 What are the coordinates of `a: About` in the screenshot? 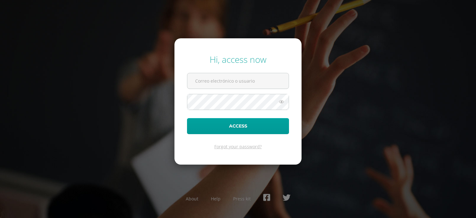 It's located at (192, 198).